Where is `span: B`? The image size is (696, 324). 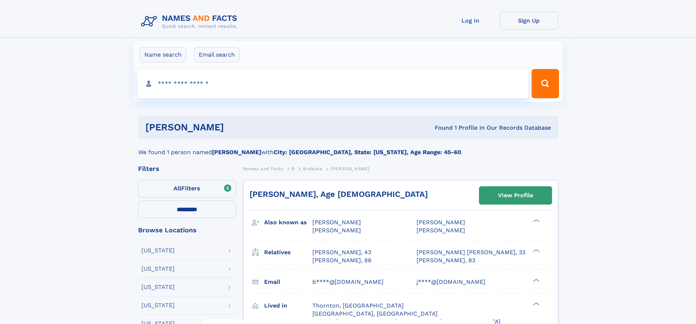 span: B is located at coordinates (293, 169).